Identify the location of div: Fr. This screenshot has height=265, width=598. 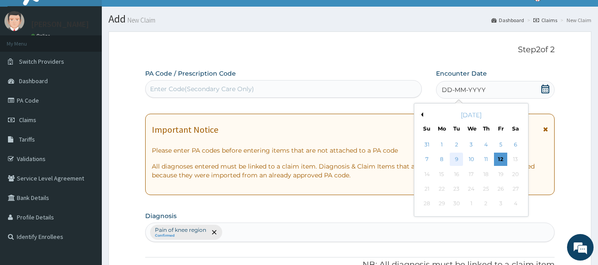
(501, 128).